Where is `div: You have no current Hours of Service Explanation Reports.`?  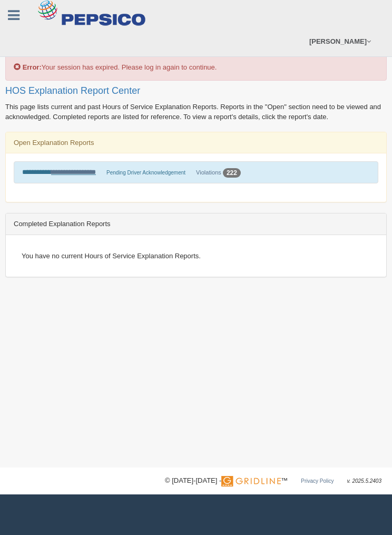 div: You have no current Hours of Service Explanation Reports. is located at coordinates (196, 256).